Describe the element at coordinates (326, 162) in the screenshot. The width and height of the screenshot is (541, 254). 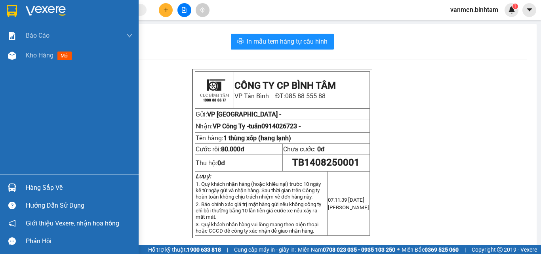
I see `span: TB1408250001` at that location.